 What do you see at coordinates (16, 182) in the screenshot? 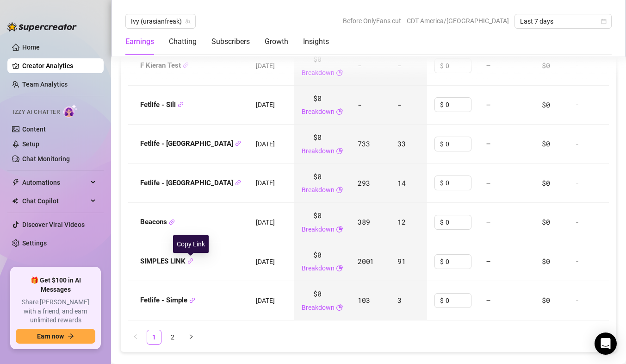
I see `span: thunderbolt` at bounding box center [16, 182].